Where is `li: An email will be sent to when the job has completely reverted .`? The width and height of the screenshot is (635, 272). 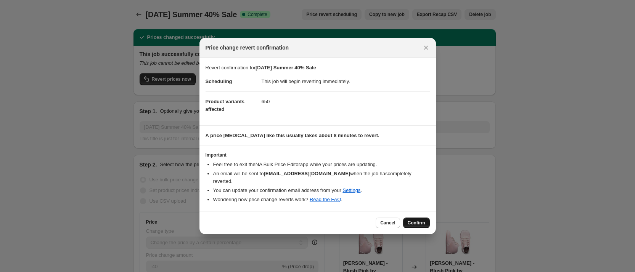
li: An email will be sent to when the job has completely reverted . is located at coordinates (322, 178).